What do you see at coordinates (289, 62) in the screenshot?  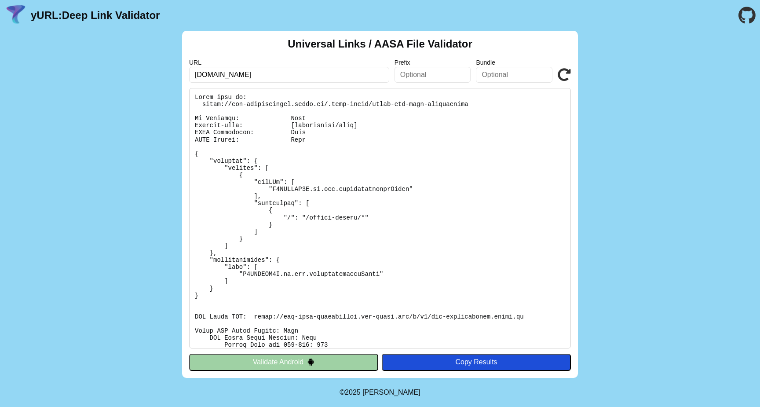 I see `label: URL` at bounding box center [289, 62].